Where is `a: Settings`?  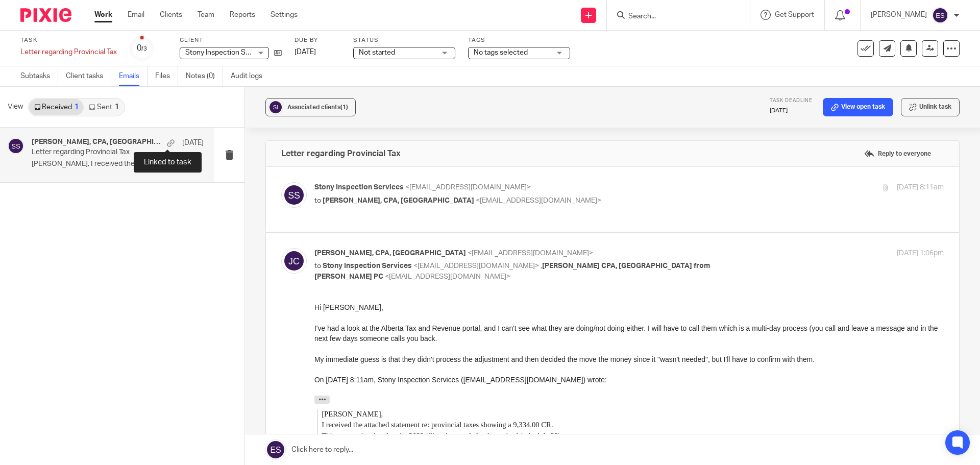 a: Settings is located at coordinates (284, 15).